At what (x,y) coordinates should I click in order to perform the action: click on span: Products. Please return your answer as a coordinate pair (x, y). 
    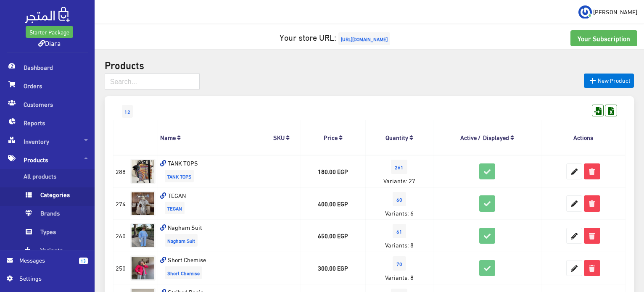
    Looking at the image, I should click on (47, 159).